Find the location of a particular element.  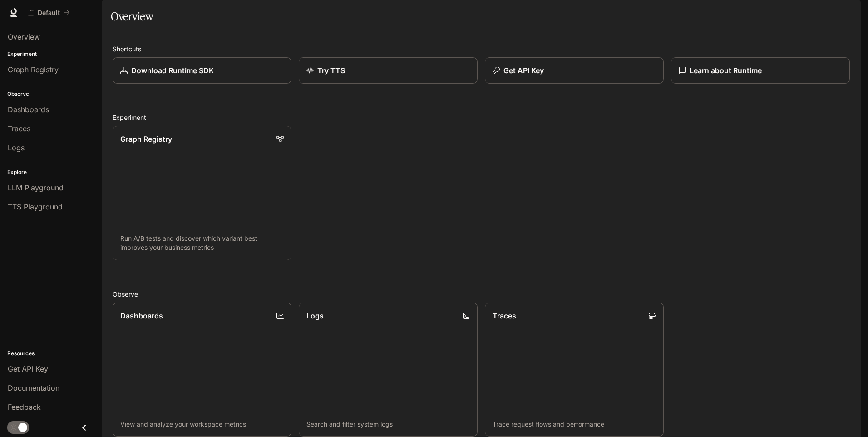

a: Try TTS is located at coordinates (388, 71).